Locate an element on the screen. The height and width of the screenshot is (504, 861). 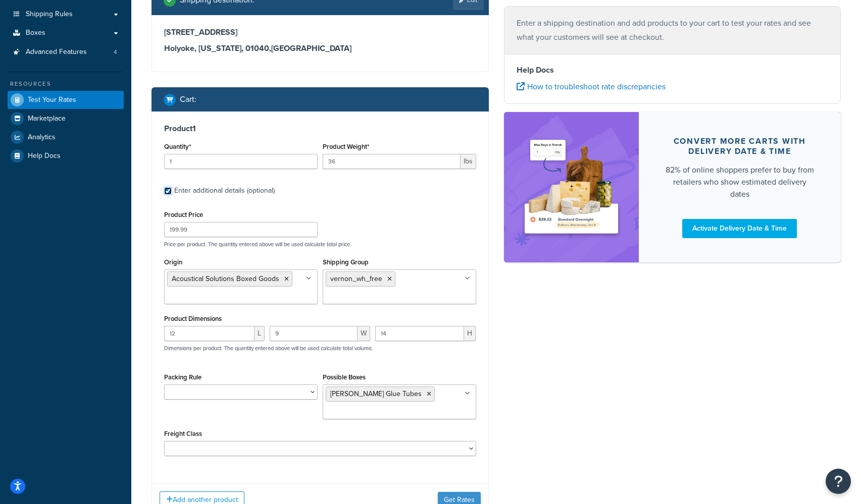
li: Test Your Rates is located at coordinates (66, 100).